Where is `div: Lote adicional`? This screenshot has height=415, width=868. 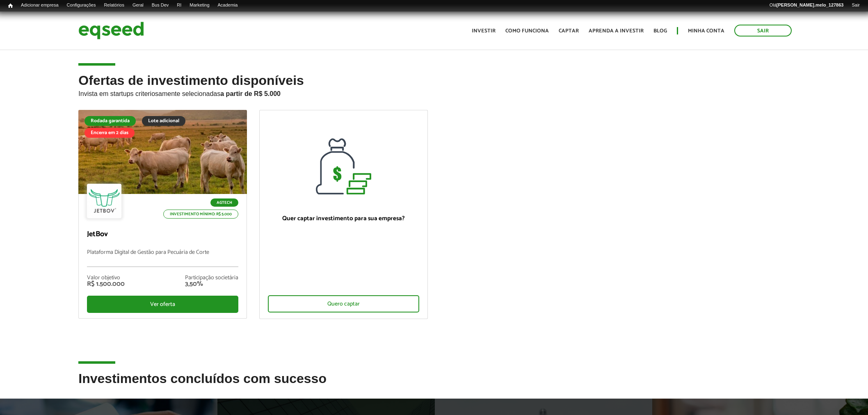
div: Lote adicional is located at coordinates (164, 121).